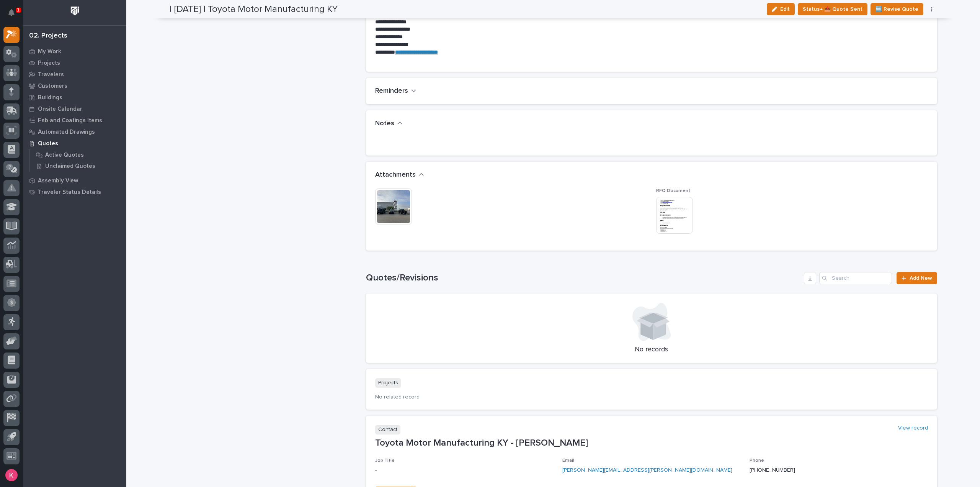  What do you see at coordinates (49, 52) in the screenshot?
I see `p: My Work` at bounding box center [49, 52].